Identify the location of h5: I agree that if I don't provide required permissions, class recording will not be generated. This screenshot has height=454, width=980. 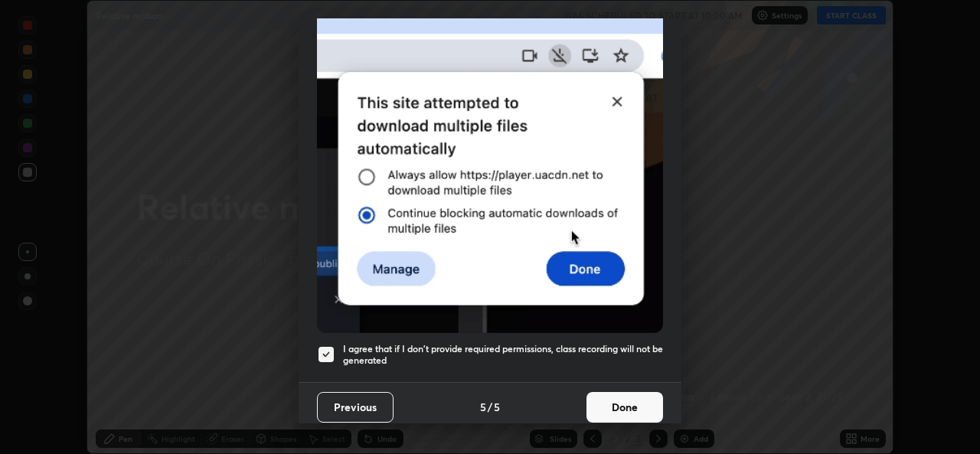
(503, 354).